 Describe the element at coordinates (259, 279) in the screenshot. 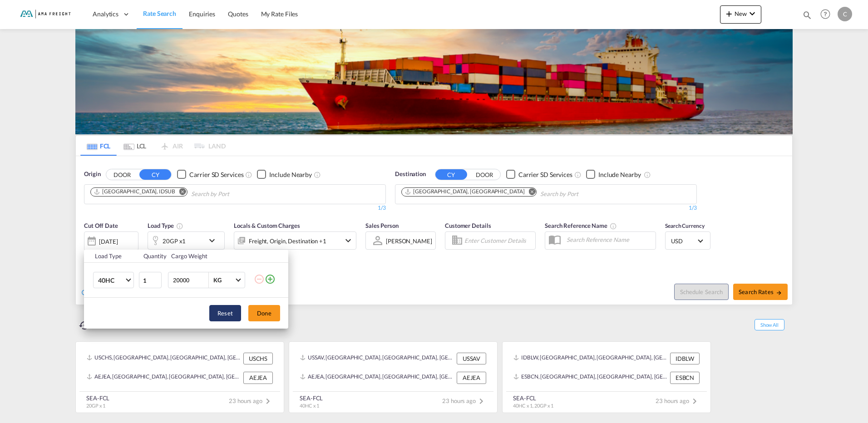

I see `md-icon: icon-minus-circle-outline` at that location.